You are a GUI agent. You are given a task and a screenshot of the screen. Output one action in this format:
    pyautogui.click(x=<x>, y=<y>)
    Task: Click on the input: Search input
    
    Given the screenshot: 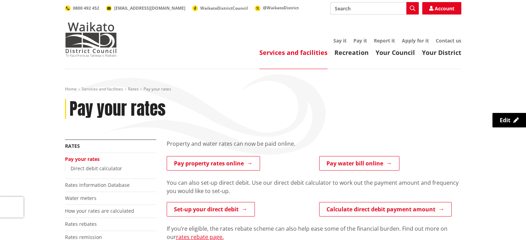 What is the action you would take?
    pyautogui.click(x=374, y=8)
    